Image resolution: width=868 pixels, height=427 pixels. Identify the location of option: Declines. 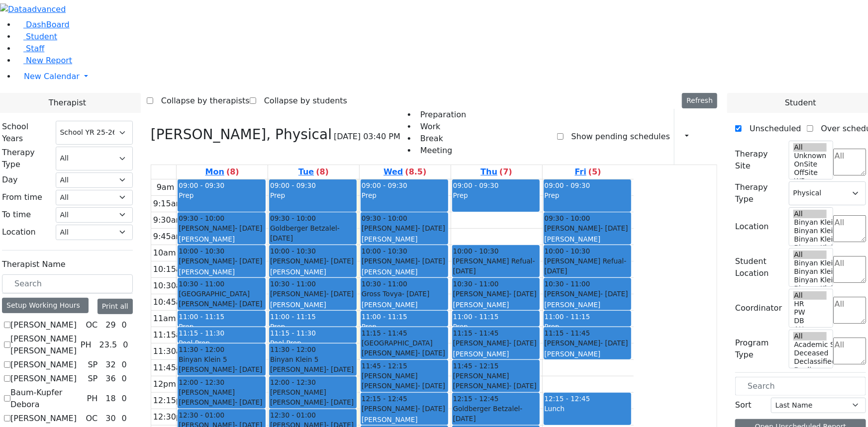
(810, 370).